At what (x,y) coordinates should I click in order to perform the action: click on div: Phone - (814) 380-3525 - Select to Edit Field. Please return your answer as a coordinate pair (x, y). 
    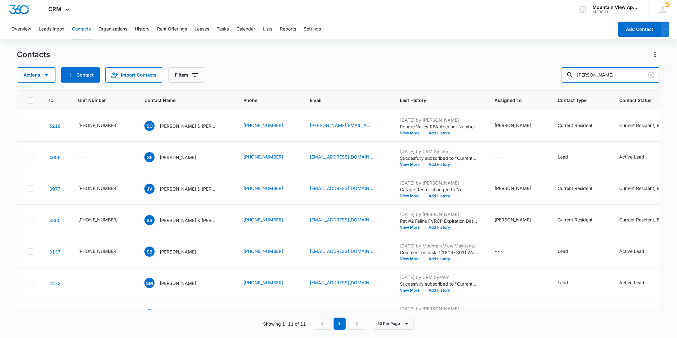
    Looking at the image, I should click on (269, 251).